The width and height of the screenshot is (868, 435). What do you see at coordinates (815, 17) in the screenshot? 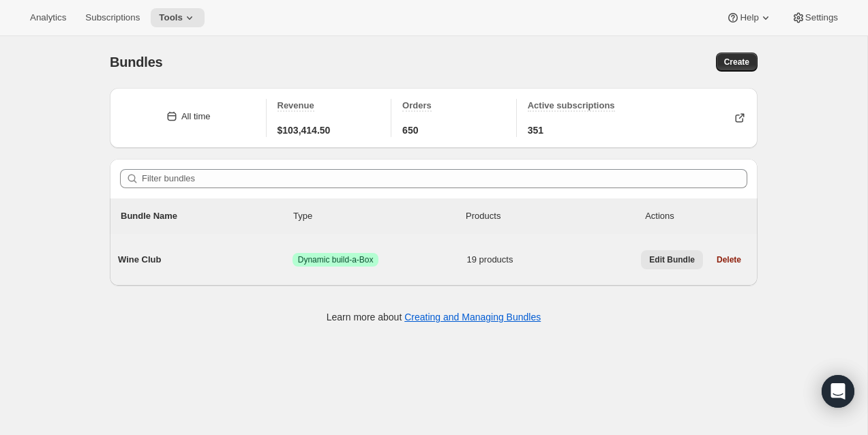
I see `button: Settings` at bounding box center [815, 17].